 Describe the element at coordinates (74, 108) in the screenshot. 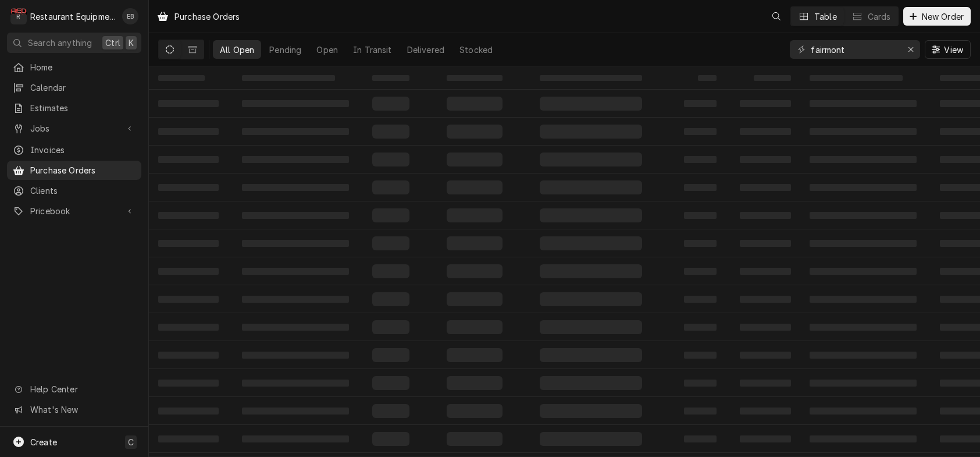

I see `a: Estimates` at that location.